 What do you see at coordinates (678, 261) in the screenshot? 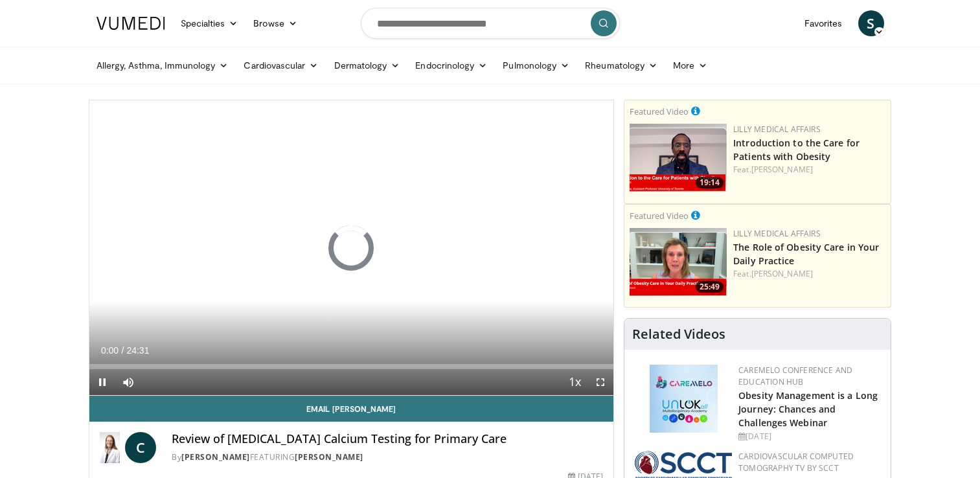
I see `a: 25:49` at bounding box center [678, 261].